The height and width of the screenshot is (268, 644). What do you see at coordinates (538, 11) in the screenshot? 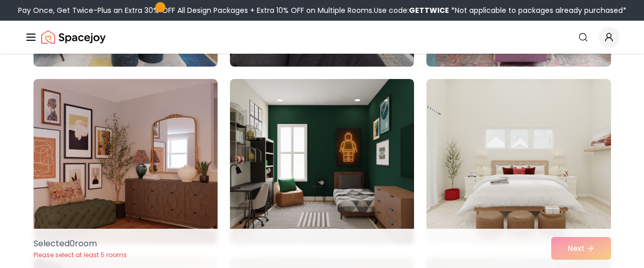
I see `span: *Not applicable to packages already purchased*` at bounding box center [538, 11].